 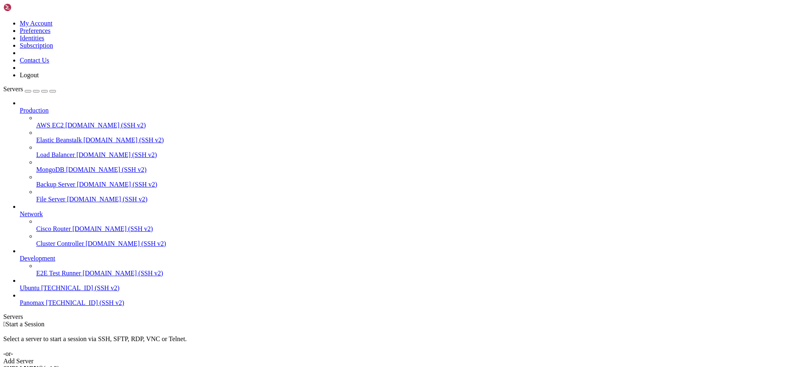 I want to click on span: Cluster Controller, so click(x=60, y=244).